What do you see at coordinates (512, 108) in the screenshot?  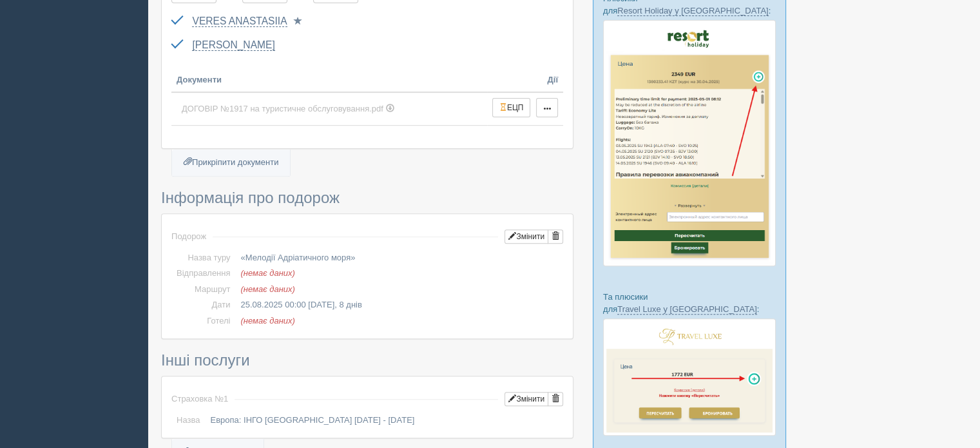 I see `button: ЕЦП` at bounding box center [512, 108].